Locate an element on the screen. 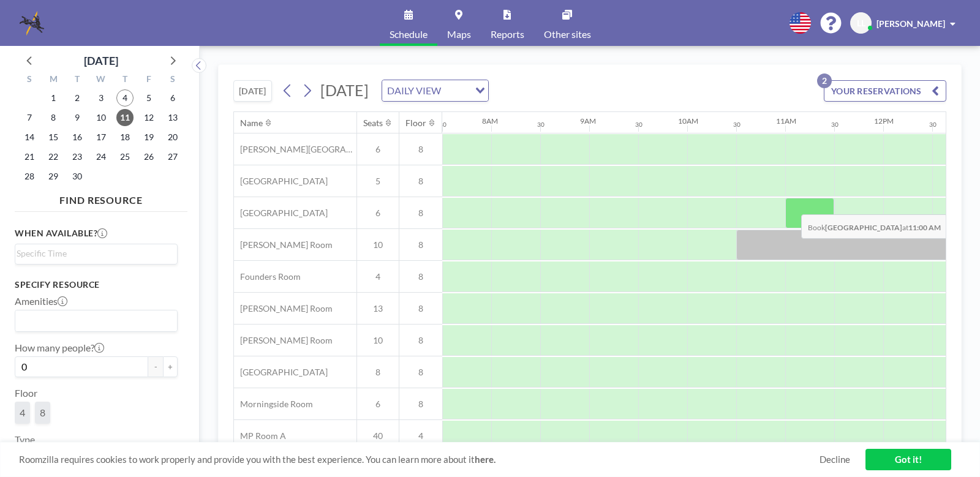 This screenshot has height=477, width=980. div: T is located at coordinates (125, 80).